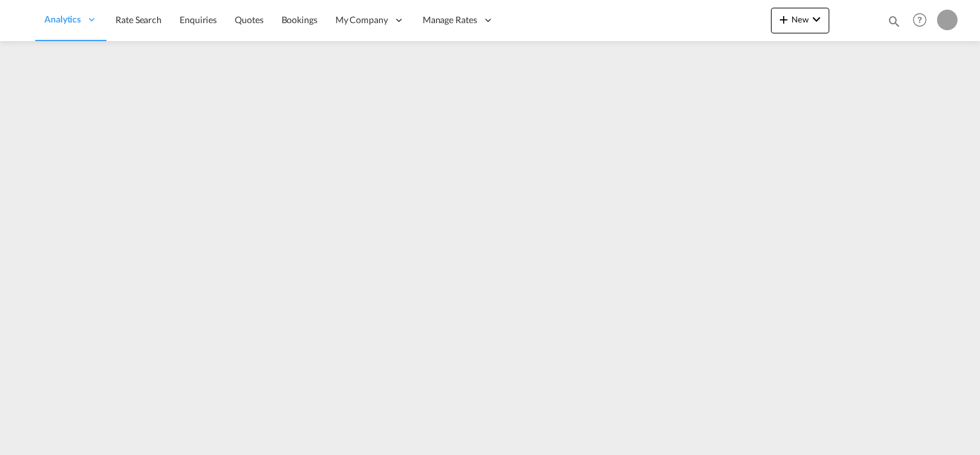 This screenshot has width=980, height=455. Describe the element at coordinates (800, 21) in the screenshot. I see `button: icon-plus 400-fgNewicon-chevron-down` at that location.